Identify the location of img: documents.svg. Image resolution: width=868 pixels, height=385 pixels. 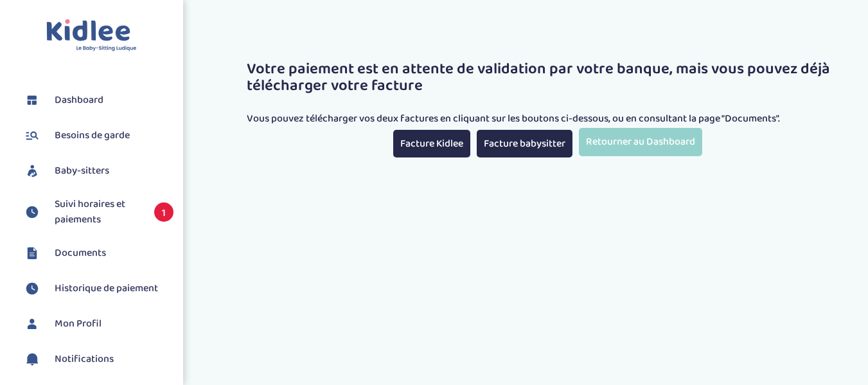
(32, 253).